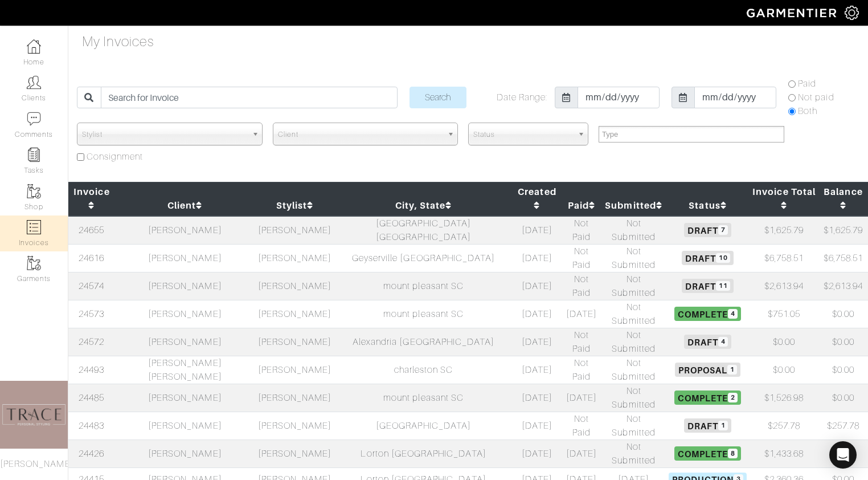  Describe the element at coordinates (723, 230) in the screenshot. I see `span: 7` at that location.